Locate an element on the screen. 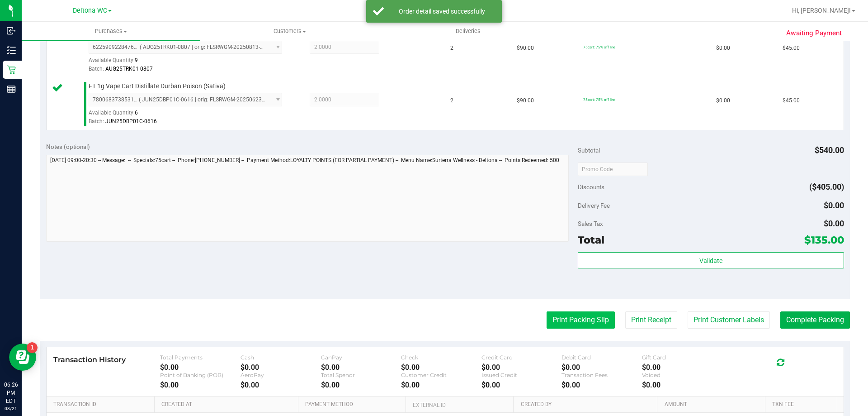 Image resolution: width=868 pixels, height=416 pixels. span: Subtotal is located at coordinates (589, 150).